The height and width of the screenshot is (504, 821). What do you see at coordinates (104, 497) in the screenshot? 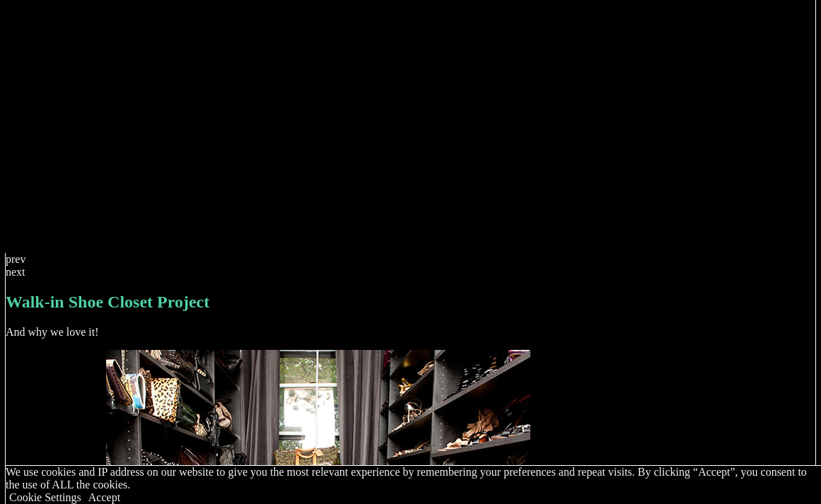
I see `a: Accept` at bounding box center [104, 497].